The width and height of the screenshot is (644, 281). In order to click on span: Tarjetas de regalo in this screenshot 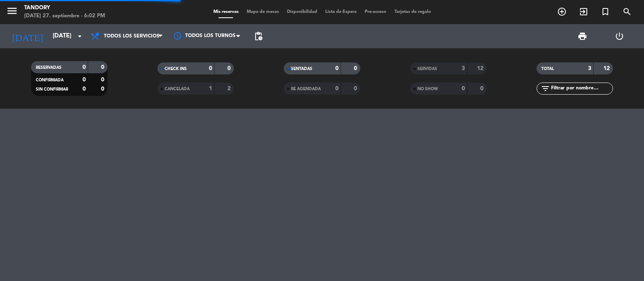, I will do `click(413, 12)`.